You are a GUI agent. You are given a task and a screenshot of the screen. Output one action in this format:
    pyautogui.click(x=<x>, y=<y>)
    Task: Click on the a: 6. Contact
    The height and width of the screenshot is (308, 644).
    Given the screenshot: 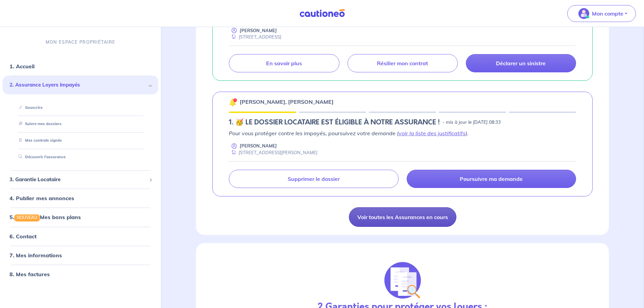 What is the action you would take?
    pyautogui.click(x=23, y=236)
    